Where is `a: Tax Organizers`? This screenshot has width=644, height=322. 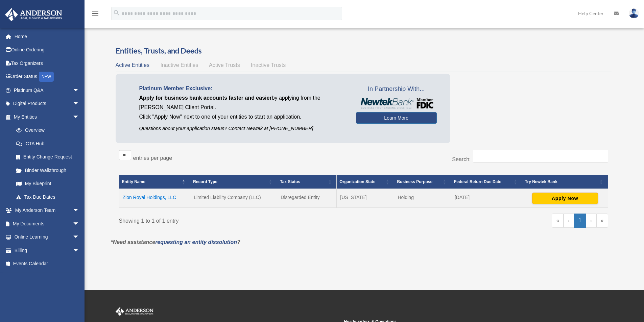
a: Tax Organizers is located at coordinates (47, 63).